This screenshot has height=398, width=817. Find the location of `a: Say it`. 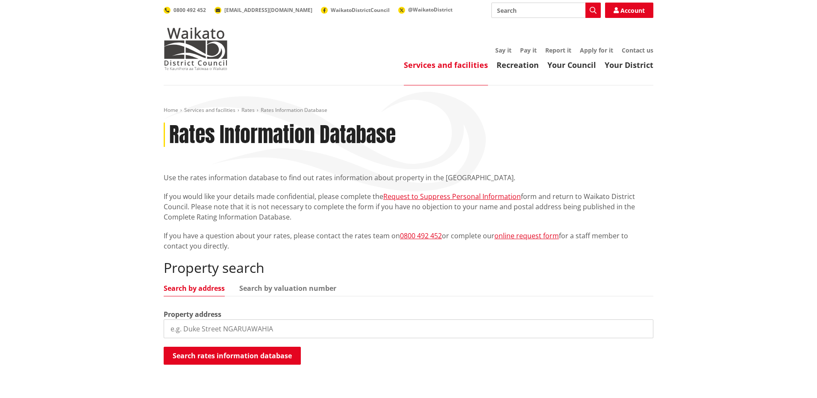

a: Say it is located at coordinates (503, 50).